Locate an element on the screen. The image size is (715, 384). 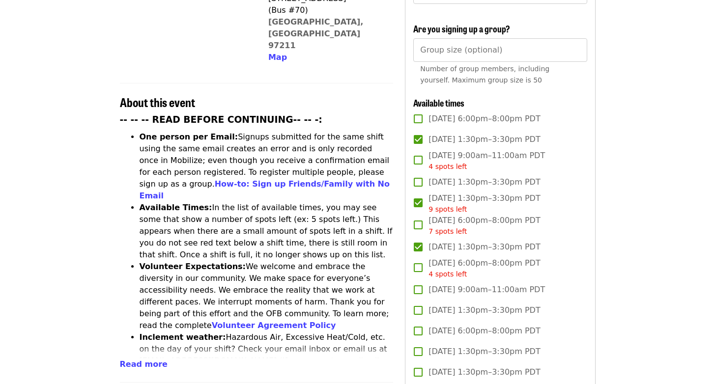
span: Available times is located at coordinates (439, 103).